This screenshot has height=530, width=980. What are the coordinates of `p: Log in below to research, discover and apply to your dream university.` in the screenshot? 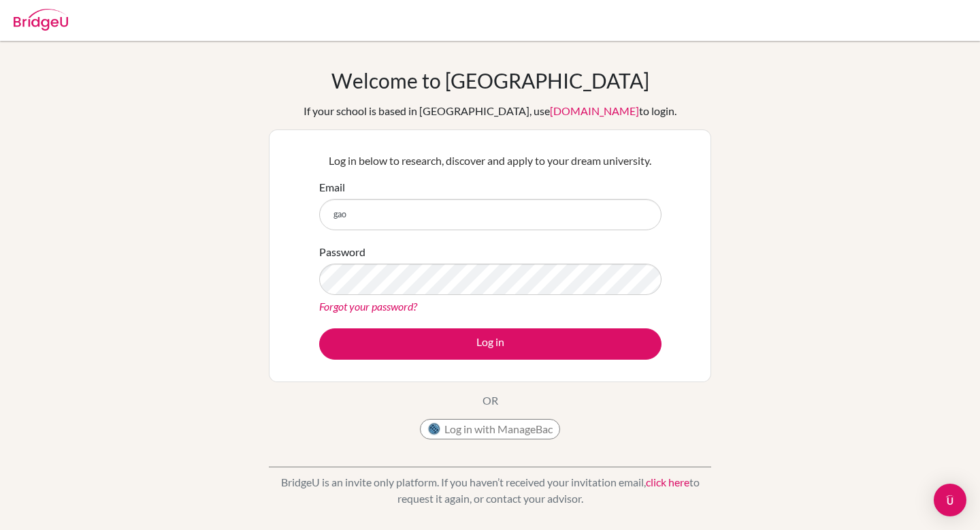 It's located at (490, 160).